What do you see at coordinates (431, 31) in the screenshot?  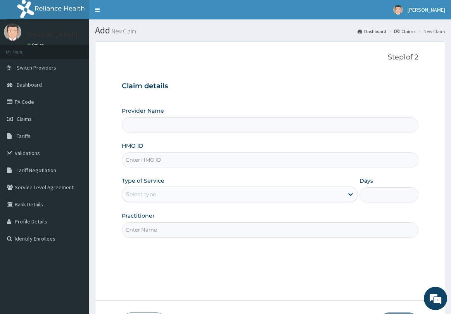 I see `li: New Claim` at bounding box center [431, 31].